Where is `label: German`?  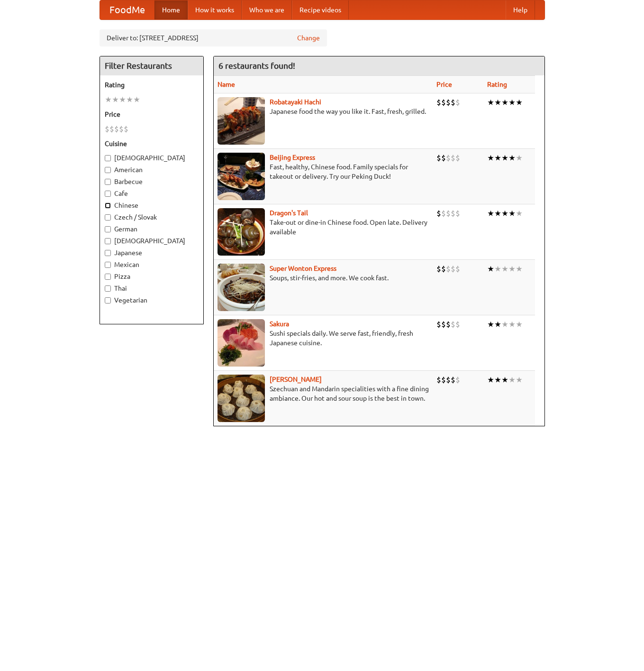
label: German is located at coordinates (151, 229).